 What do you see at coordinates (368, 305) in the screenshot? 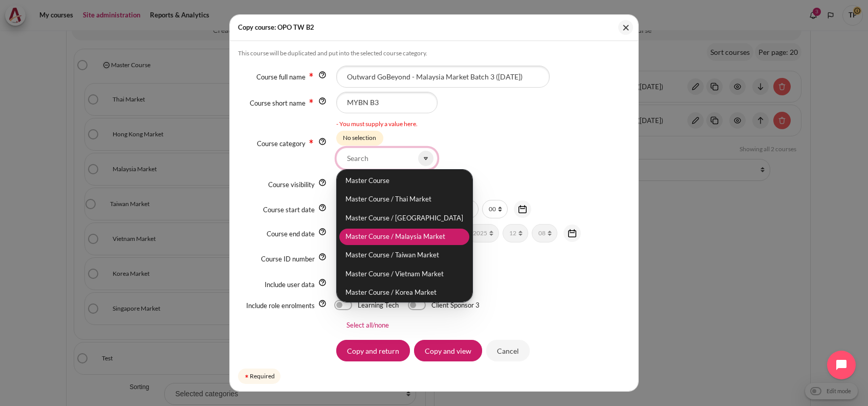
I see `div: Learning Tech` at bounding box center [368, 305].